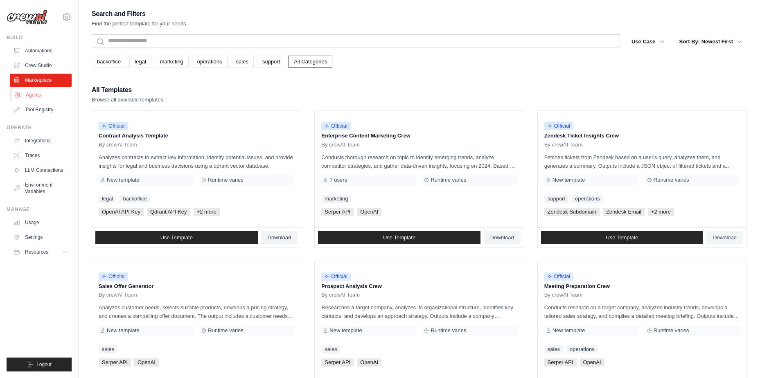 The image size is (760, 378). What do you see at coordinates (41, 95) in the screenshot?
I see `a: Agents` at bounding box center [41, 95].